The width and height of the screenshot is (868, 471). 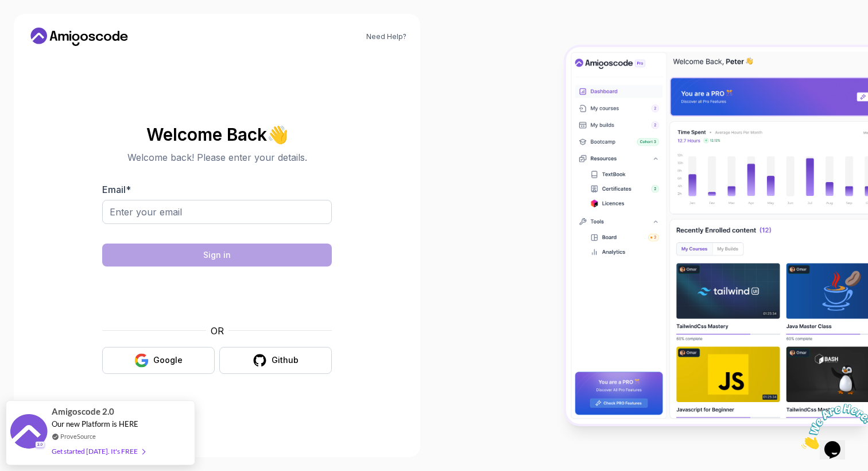 I want to click on a: ProveSource, so click(x=78, y=436).